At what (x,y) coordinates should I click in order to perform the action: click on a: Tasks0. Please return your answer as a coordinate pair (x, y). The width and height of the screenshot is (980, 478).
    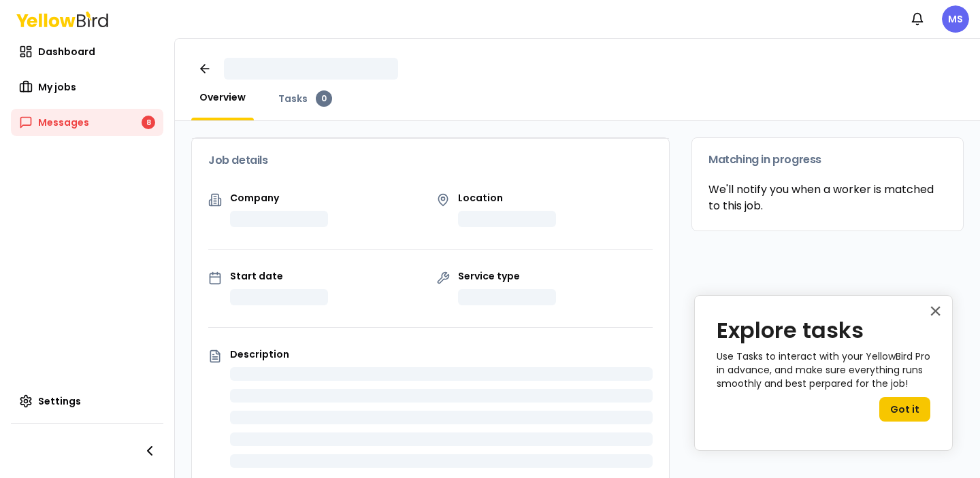
    Looking at the image, I should click on (305, 99).